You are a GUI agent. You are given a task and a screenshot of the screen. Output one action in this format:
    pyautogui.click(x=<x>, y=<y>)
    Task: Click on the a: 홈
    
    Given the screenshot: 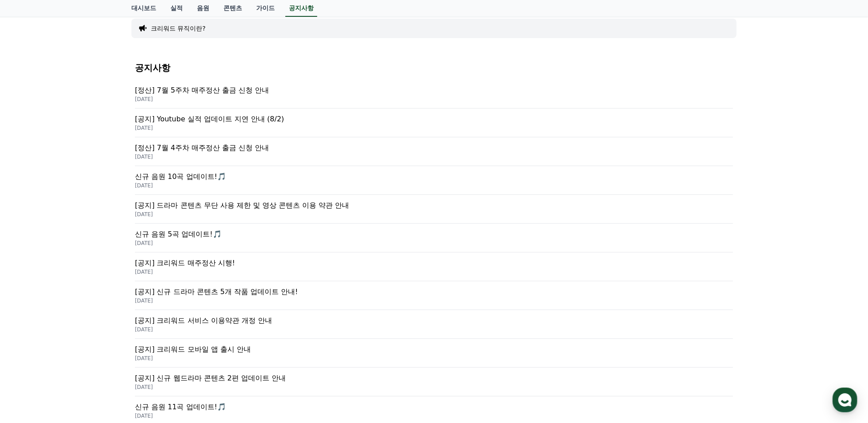 What is the action you would take?
    pyautogui.click(x=31, y=292)
    